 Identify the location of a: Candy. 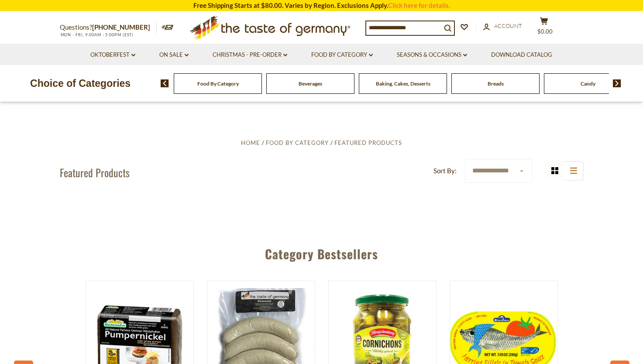
(588, 83).